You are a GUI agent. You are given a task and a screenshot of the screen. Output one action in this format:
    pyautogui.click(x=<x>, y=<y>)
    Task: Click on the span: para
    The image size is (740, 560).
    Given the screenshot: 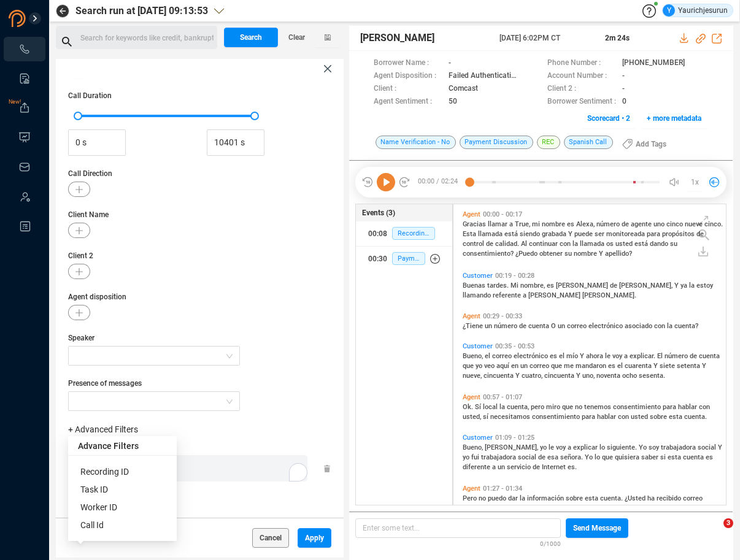 What is the action you would take?
    pyautogui.click(x=654, y=233)
    